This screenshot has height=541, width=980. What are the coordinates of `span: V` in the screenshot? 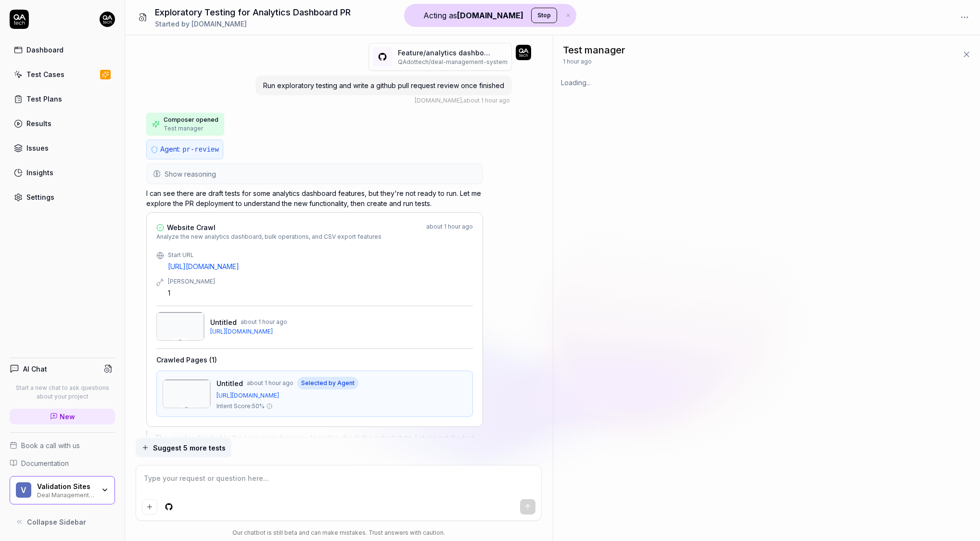 It's located at (24, 490).